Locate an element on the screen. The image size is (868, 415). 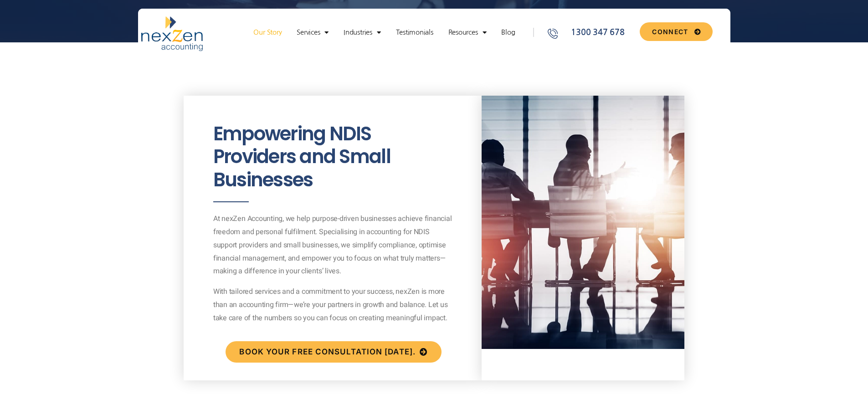
a: Industries is located at coordinates (362, 32).